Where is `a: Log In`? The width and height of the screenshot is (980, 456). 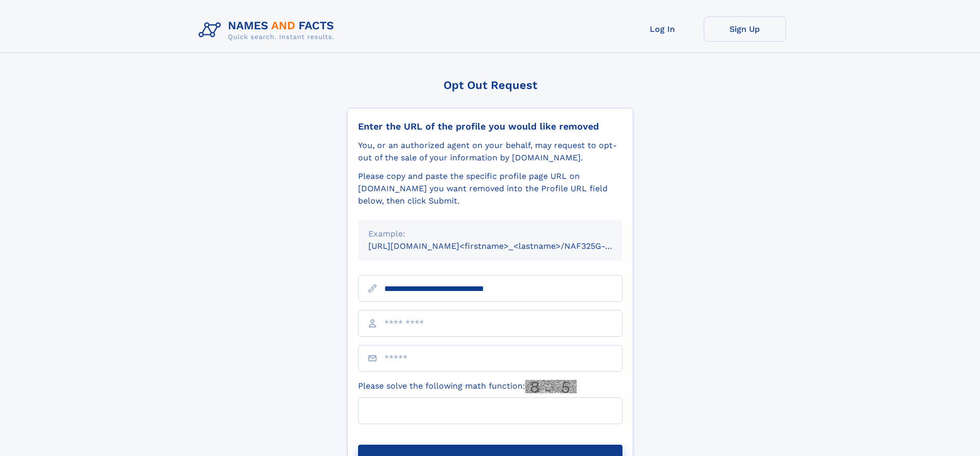
a: Log In is located at coordinates (663, 29).